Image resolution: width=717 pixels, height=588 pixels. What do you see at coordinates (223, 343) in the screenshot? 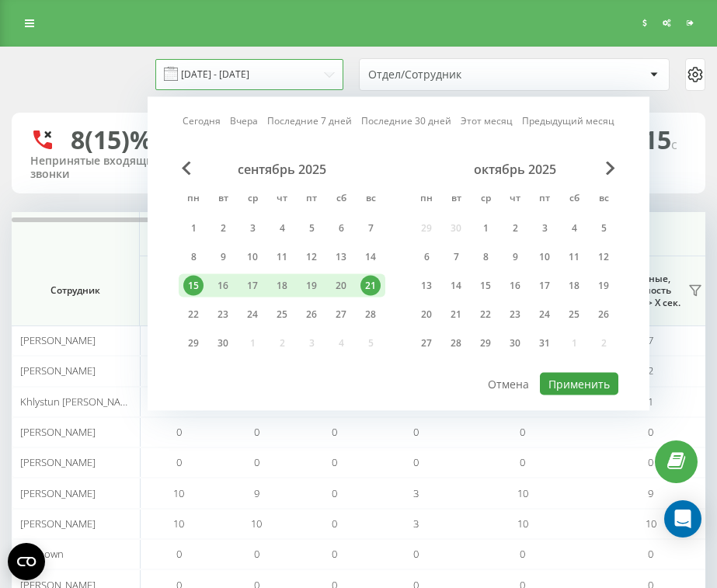
I see `div: 30` at bounding box center [223, 343].